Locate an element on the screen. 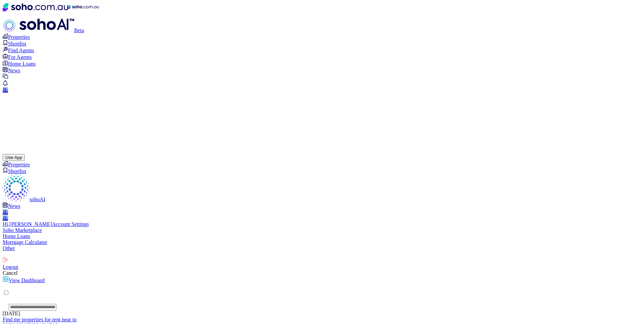 Image resolution: width=644 pixels, height=324 pixels. a: Logout is located at coordinates (322, 264).